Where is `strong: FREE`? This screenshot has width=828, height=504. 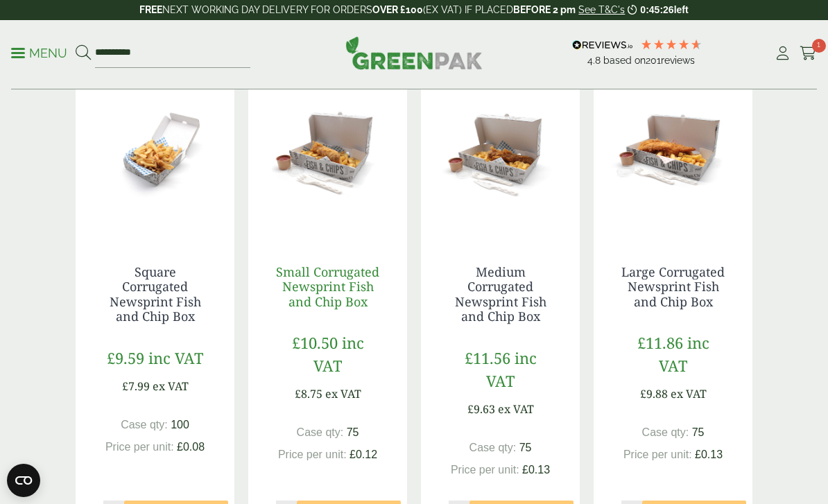 strong: FREE is located at coordinates (150, 10).